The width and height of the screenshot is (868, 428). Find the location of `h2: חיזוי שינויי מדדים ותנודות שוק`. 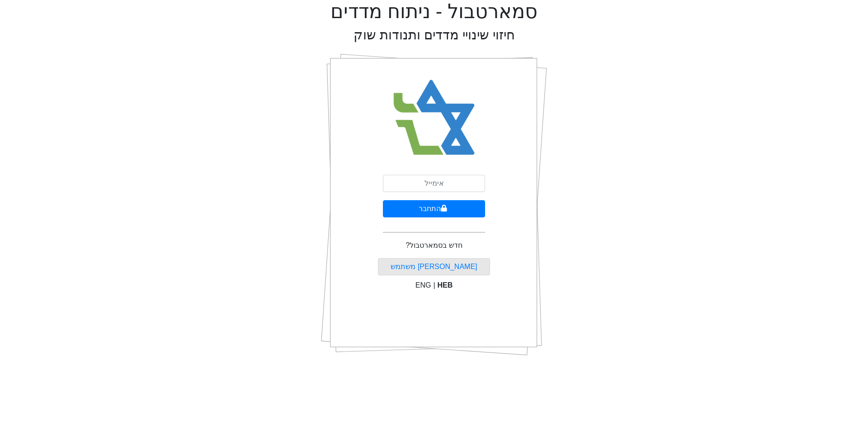

h2: חיזוי שינויי מדדים ותנודות שוק is located at coordinates (434, 35).